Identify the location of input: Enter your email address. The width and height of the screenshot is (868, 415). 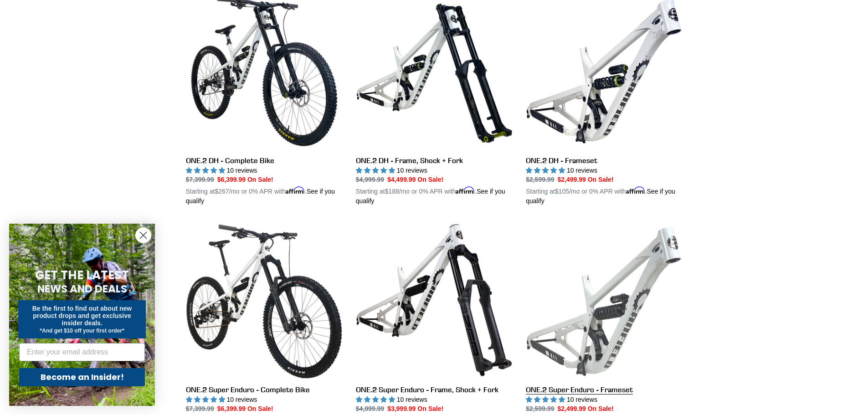
(82, 352).